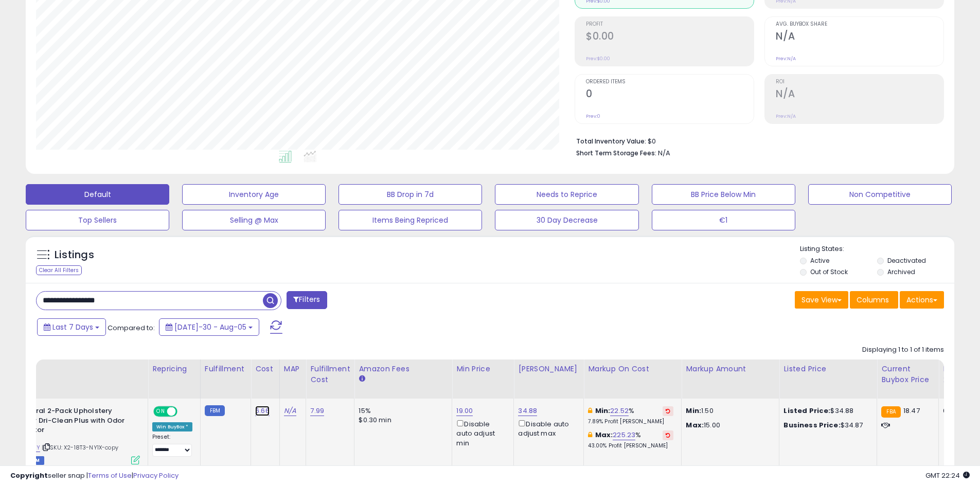  I want to click on button: Save View, so click(822, 300).